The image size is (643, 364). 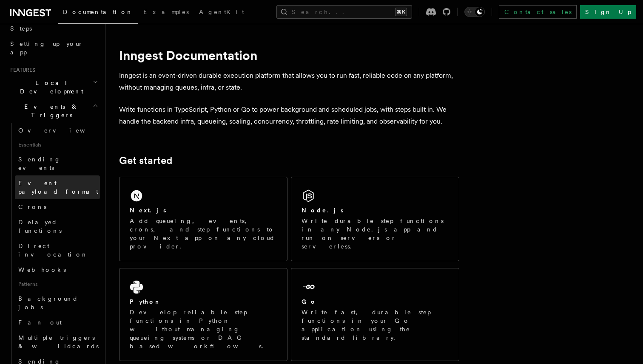 What do you see at coordinates (53, 24) in the screenshot?
I see `a: Leveraging Steps` at bounding box center [53, 24].